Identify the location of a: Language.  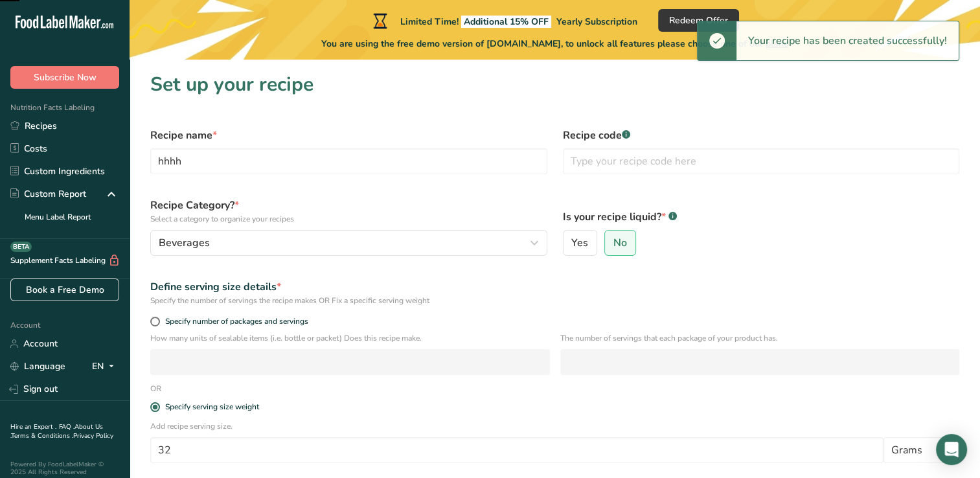
(37, 366).